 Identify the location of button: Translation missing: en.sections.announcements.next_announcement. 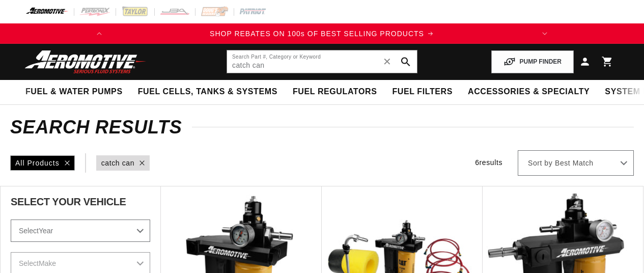
(545, 34).